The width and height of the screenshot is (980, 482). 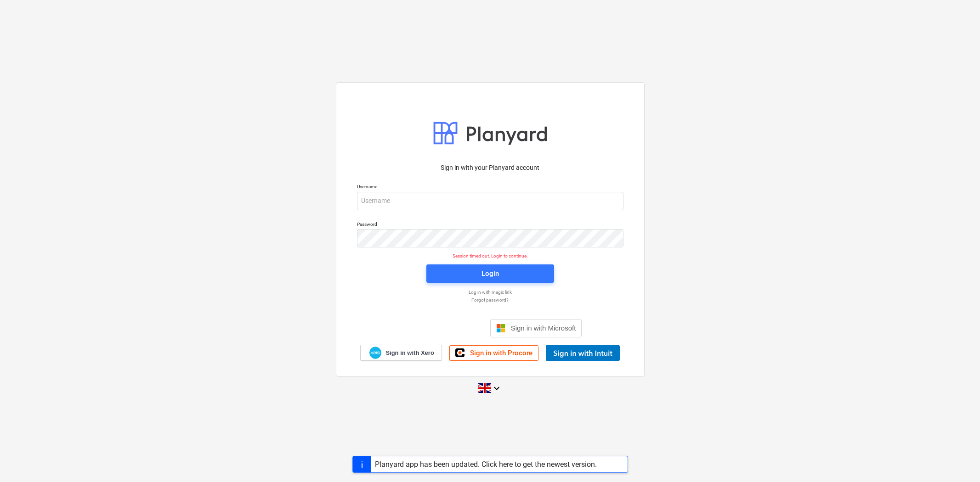 I want to click on input: Username, so click(x=490, y=201).